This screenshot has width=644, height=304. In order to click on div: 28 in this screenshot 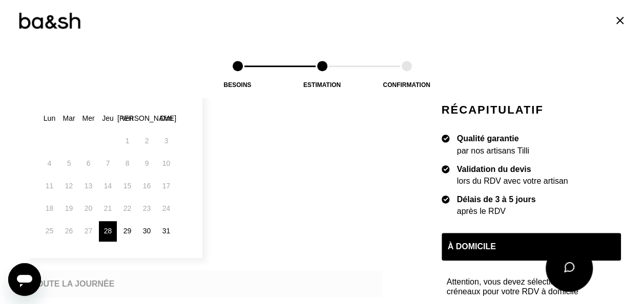, I will do `click(108, 231)`.